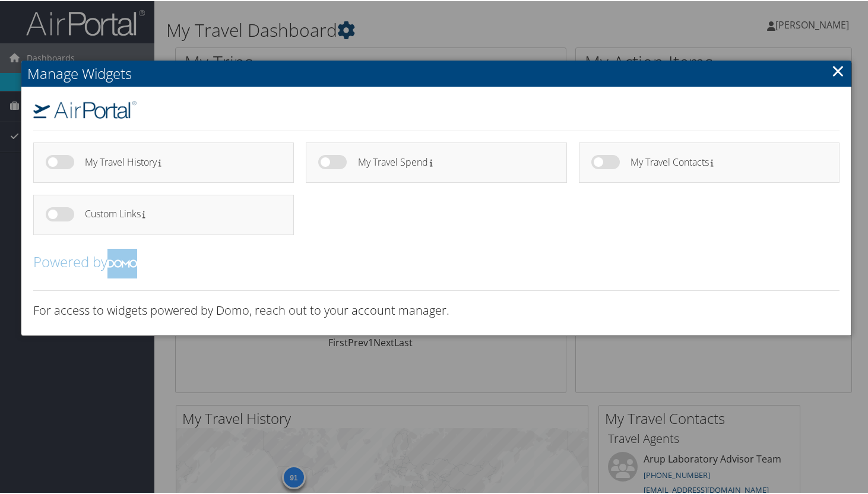 Image resolution: width=868 pixels, height=494 pixels. Describe the element at coordinates (451, 161) in the screenshot. I see `h4: My Travel Spend` at that location.